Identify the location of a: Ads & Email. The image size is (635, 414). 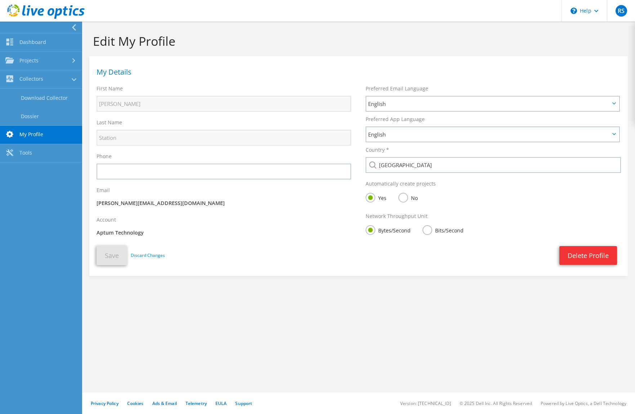
(165, 403).